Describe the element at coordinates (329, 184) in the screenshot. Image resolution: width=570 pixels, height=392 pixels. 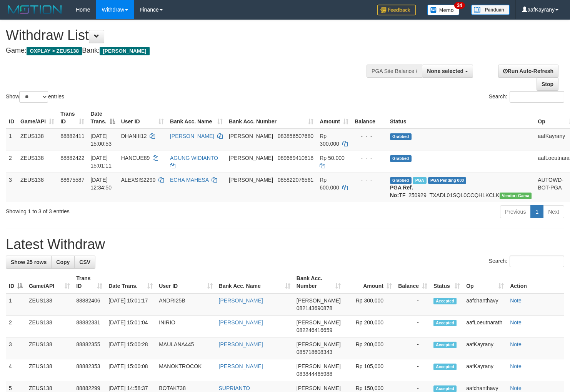
I see `span: Rp 600.000` at that location.